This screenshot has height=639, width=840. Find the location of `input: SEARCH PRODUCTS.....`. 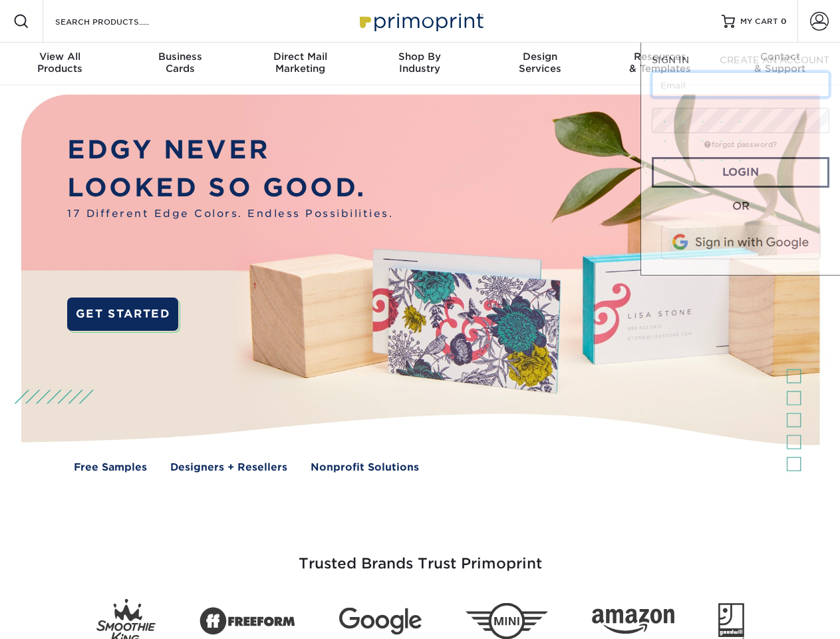

input: SEARCH PRODUCTS..... is located at coordinates (118, 21).